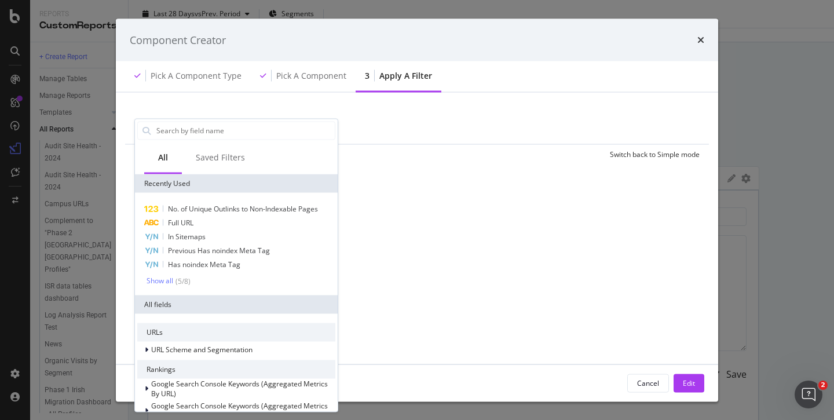  Describe the element at coordinates (243, 208) in the screenshot. I see `span: No. of Unique Outlinks to Non-Indexable Pages` at that location.